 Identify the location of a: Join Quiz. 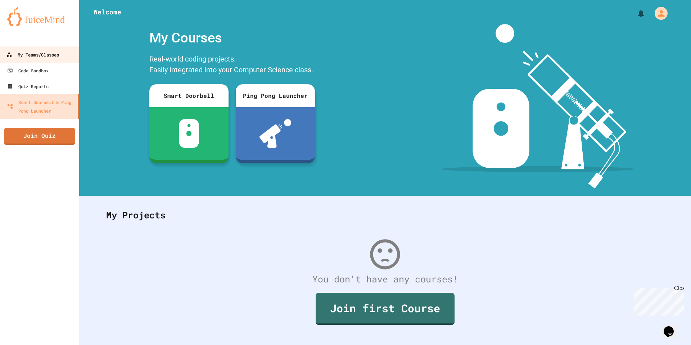
(40, 136).